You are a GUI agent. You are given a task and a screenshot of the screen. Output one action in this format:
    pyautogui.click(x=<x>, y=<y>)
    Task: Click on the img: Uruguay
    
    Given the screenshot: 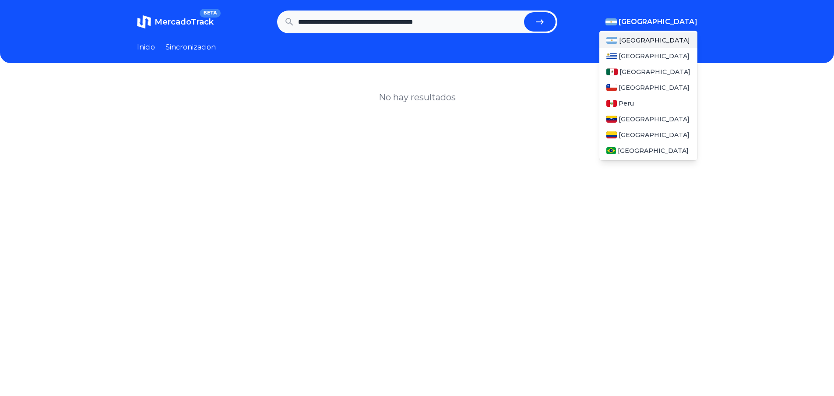 What is the action you would take?
    pyautogui.click(x=612, y=56)
    